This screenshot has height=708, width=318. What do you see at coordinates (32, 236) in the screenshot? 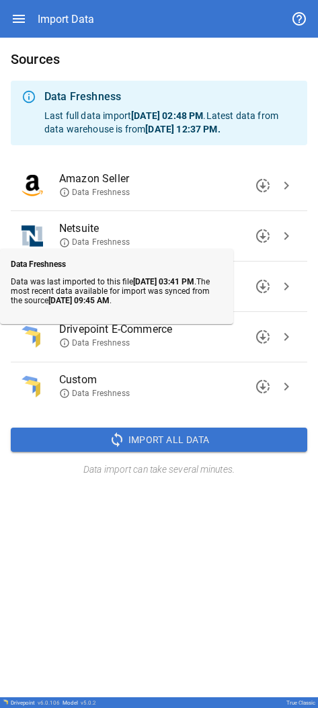
I see `img: Netsuite` at bounding box center [32, 236].